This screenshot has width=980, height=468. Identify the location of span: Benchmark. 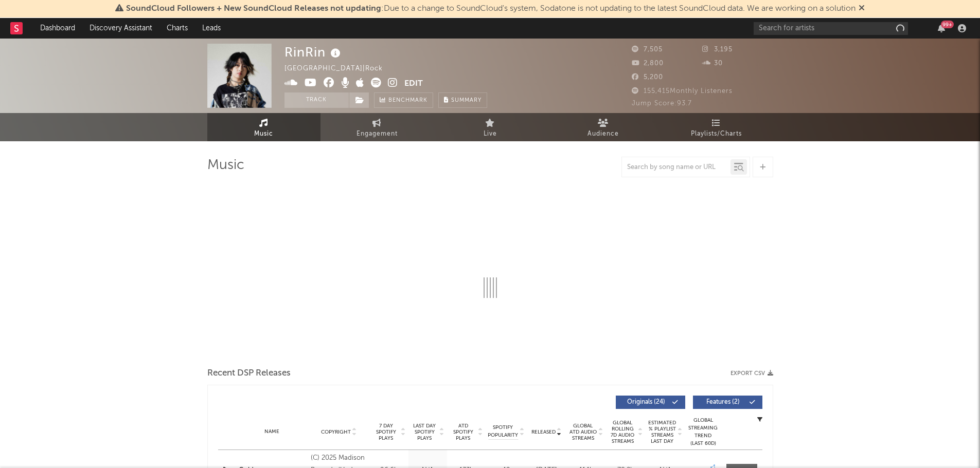
(408, 101).